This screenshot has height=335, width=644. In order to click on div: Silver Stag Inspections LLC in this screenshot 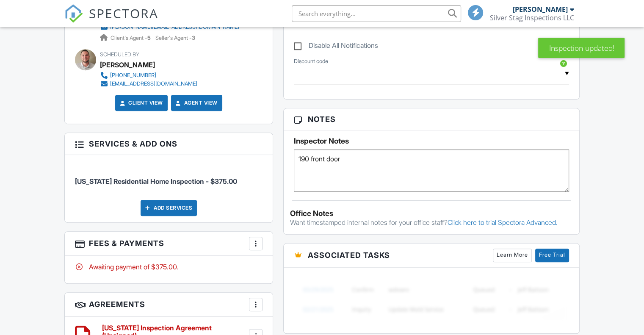, I will do `click(532, 18)`.